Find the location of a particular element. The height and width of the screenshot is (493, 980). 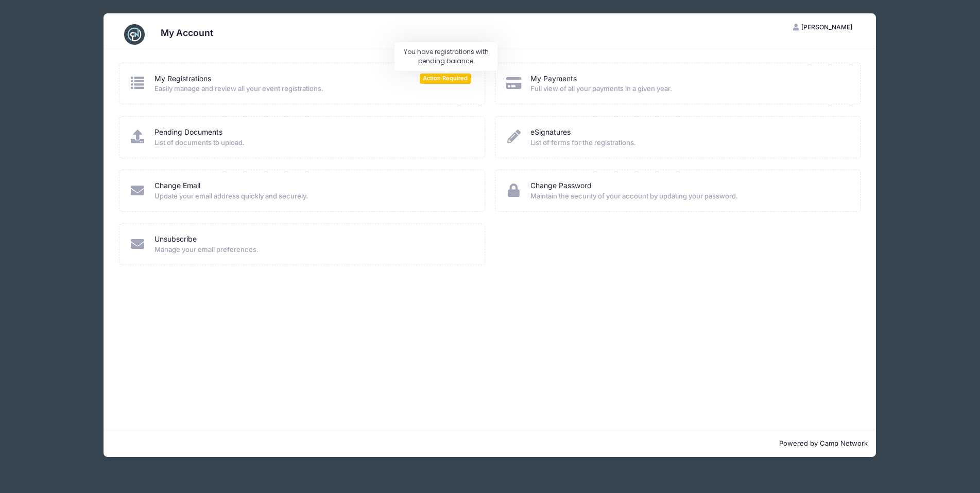

div: You have registrations with pending balance. is located at coordinates (446, 56).